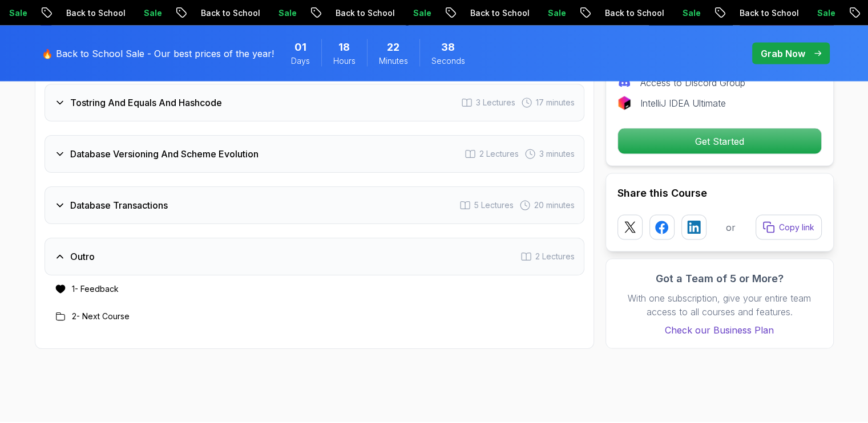 This screenshot has height=423, width=868. I want to click on p: With one subscription, give your entire team access to all courses and features., so click(719, 305).